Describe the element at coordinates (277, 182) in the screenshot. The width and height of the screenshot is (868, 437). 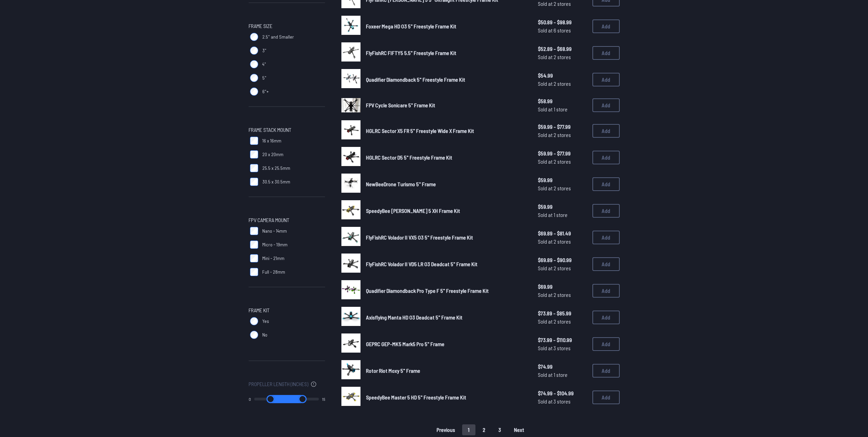
I see `span: 30.5 x 30.5mm` at that location.